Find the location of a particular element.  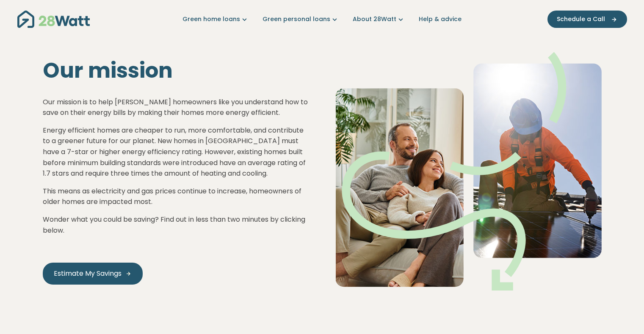

nav: Main navigation is located at coordinates (322, 19).